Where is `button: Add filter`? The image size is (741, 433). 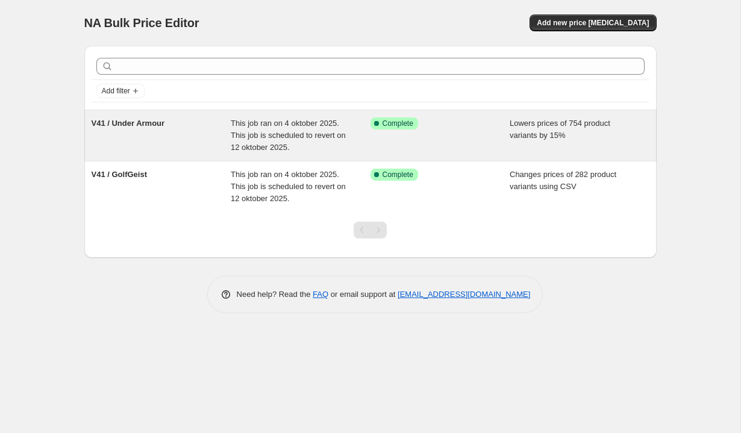
button: Add filter is located at coordinates (120, 91).